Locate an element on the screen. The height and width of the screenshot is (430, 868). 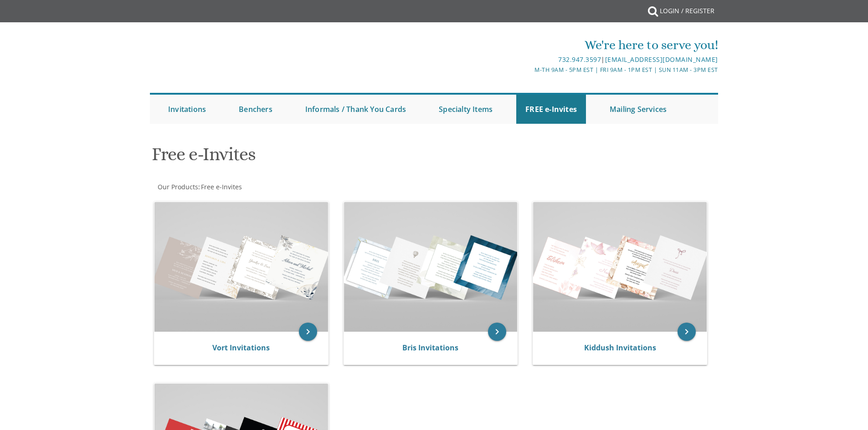
img: Bris Invitations is located at coordinates (430, 267).